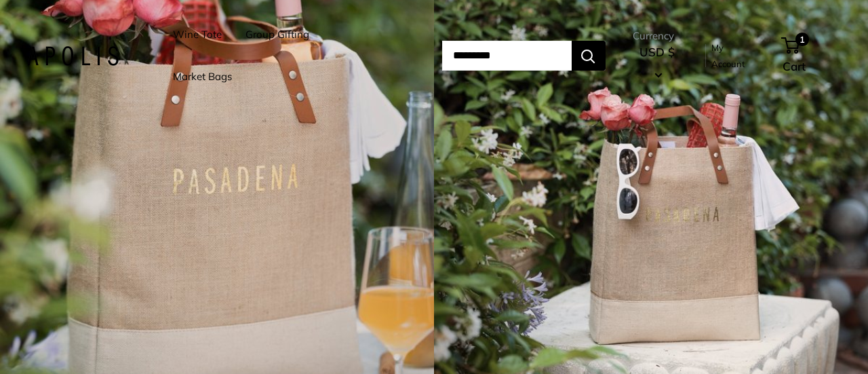 Image resolution: width=868 pixels, height=374 pixels. I want to click on a: Market Bags, so click(202, 77).